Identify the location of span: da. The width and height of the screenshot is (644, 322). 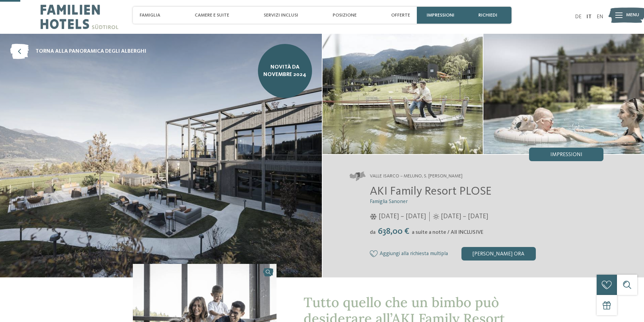
(373, 233).